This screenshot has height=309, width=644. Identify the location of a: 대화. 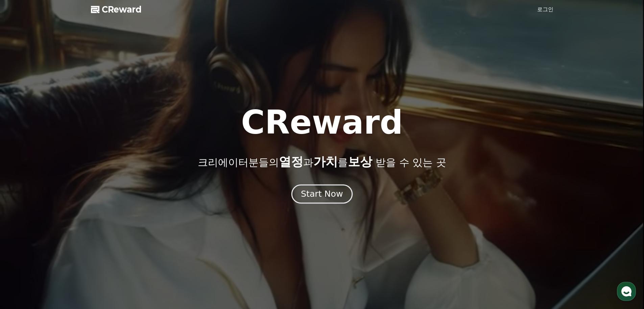
(66, 223).